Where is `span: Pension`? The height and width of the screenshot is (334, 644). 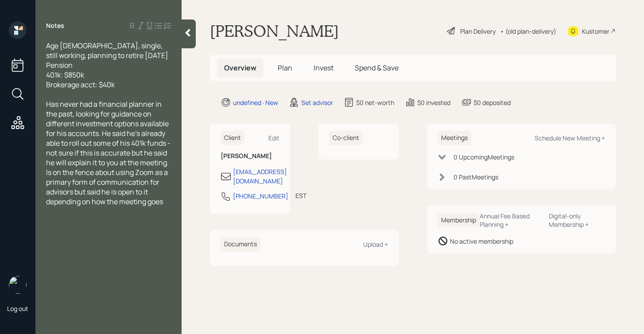 span: Pension is located at coordinates (60, 65).